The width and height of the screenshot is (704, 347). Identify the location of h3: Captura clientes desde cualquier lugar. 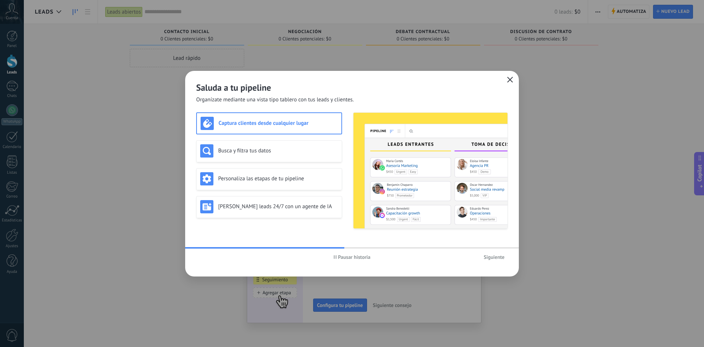
(278, 123).